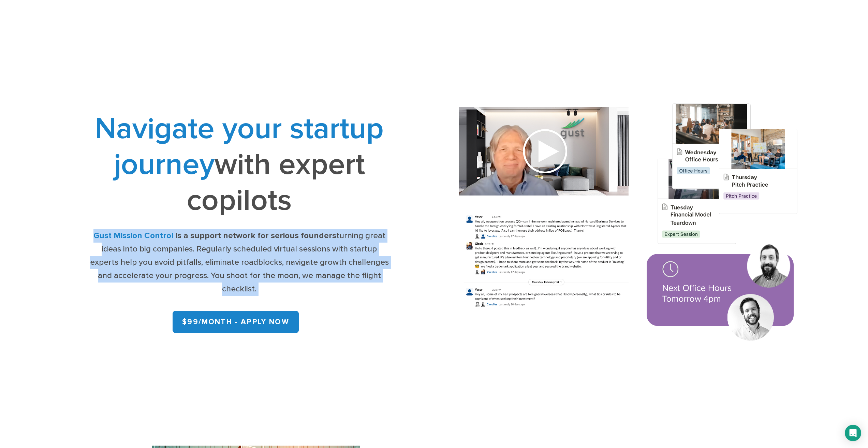 This screenshot has width=868, height=448. What do you see at coordinates (852, 432) in the screenshot?
I see `div: Open Intercom Messenger` at bounding box center [852, 432].